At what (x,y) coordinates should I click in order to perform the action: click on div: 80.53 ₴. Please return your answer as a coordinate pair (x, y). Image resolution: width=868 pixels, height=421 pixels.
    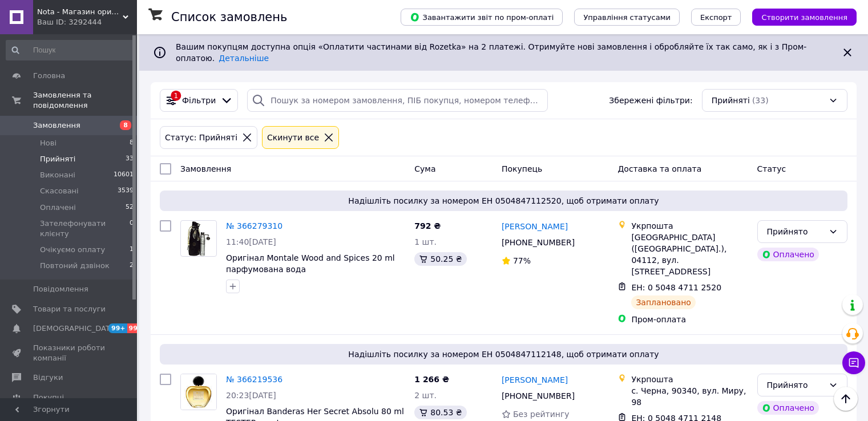
    Looking at the image, I should click on (440, 413).